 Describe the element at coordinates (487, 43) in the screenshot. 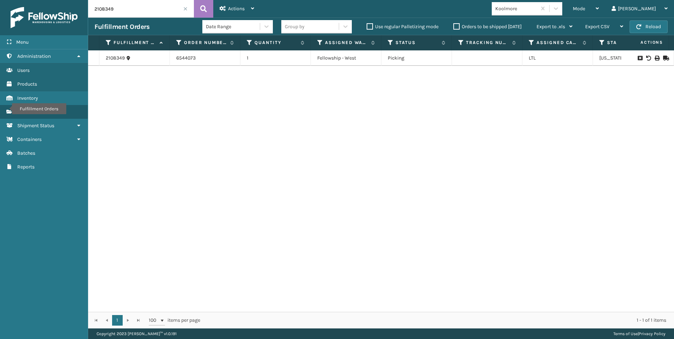

I see `label: Tracking Number` at that location.